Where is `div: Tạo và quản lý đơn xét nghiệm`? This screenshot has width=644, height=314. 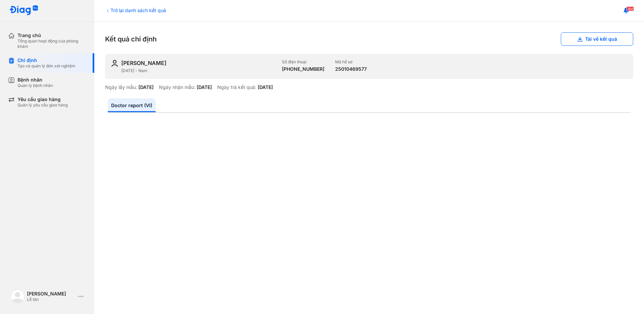
div: Tạo và quản lý đơn xét nghiệm is located at coordinates (47, 66).